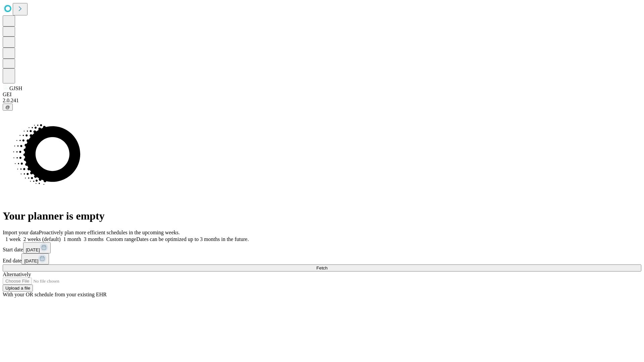 The height and width of the screenshot is (362, 644). Describe the element at coordinates (94, 239) in the screenshot. I see `span: 3 months` at that location.